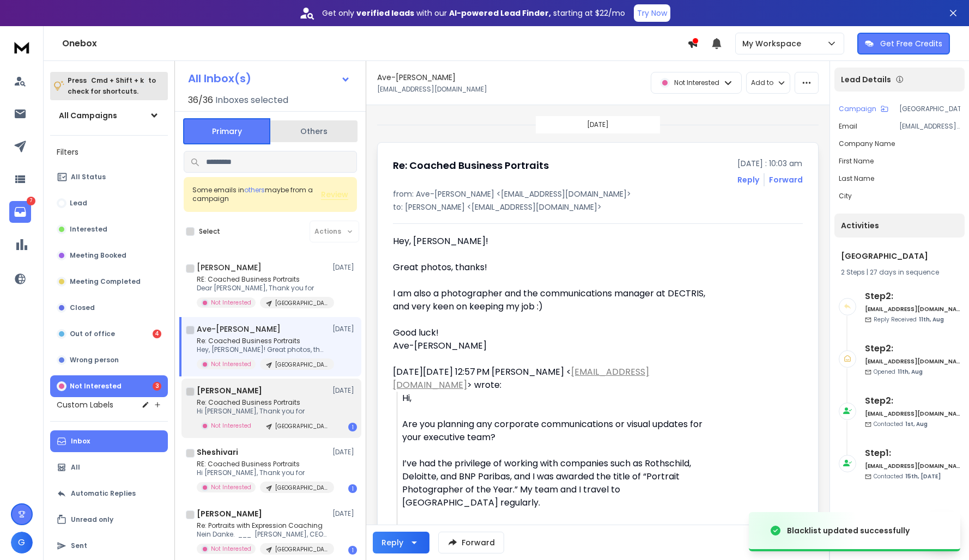  Describe the element at coordinates (157, 334) in the screenshot. I see `div: 4` at that location.